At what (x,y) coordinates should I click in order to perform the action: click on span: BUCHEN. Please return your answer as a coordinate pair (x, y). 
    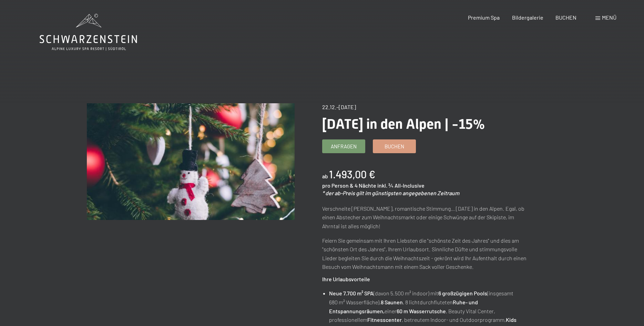
    Looking at the image, I should click on (566, 17).